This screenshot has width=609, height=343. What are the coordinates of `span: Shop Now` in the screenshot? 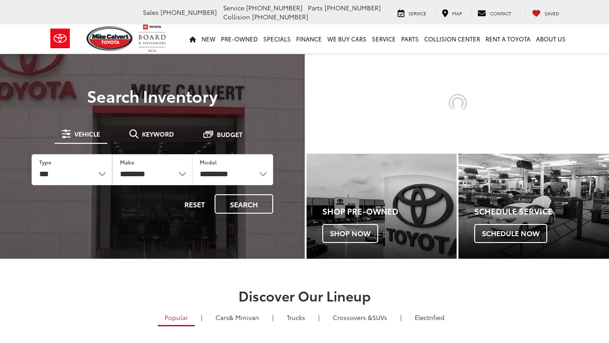 It's located at (350, 234).